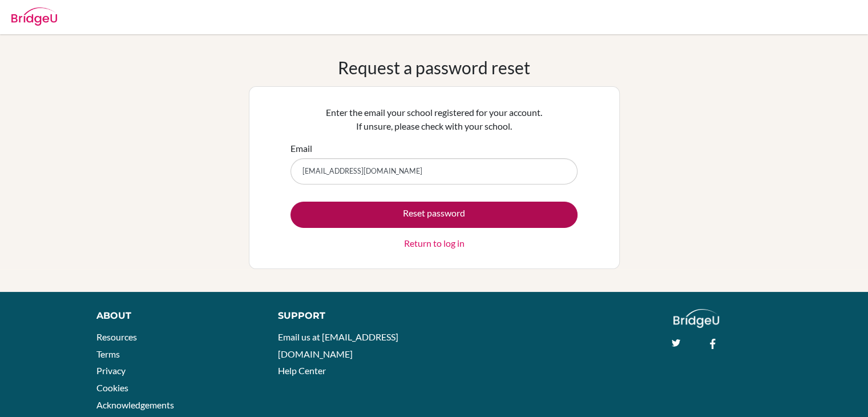  I want to click on p: Enter the email your school registered for your account. If unsure, please check with your school., so click(434, 120).